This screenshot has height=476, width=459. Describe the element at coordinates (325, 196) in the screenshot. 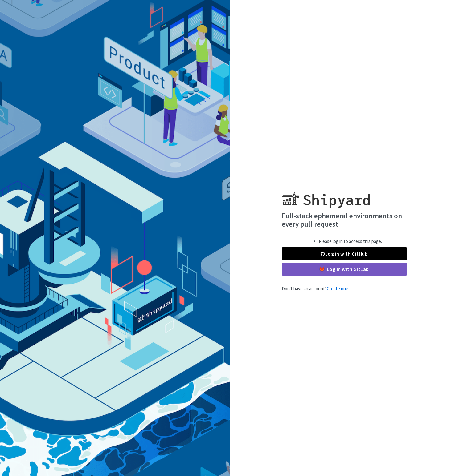

I see `img: Shipyard logo` at that location.